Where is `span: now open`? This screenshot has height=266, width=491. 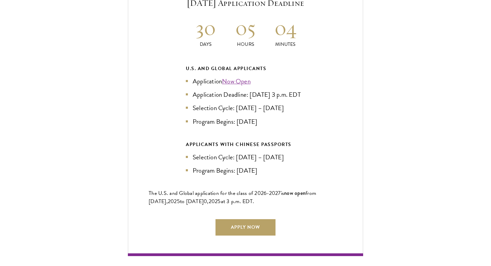 span: now open is located at coordinates (295, 192).